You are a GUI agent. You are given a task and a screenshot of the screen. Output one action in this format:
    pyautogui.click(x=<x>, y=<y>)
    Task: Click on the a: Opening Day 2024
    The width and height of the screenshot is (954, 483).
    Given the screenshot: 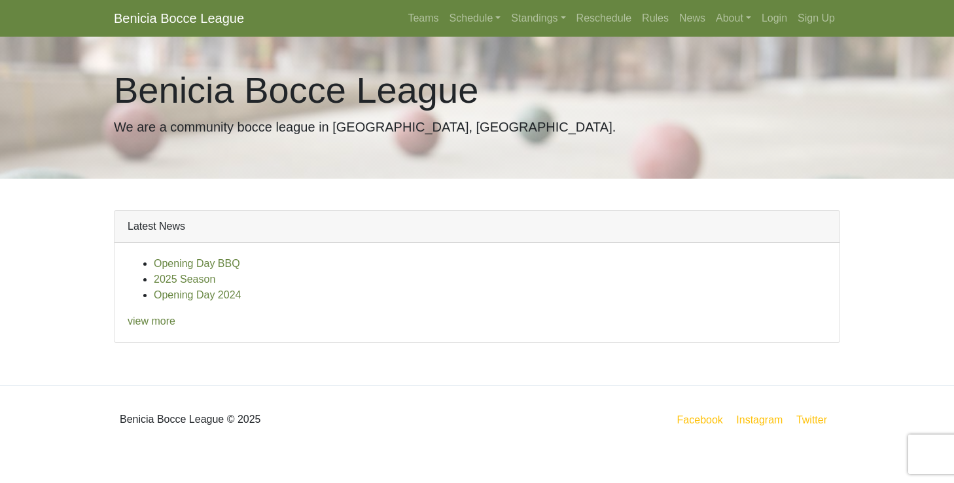 What is the action you would take?
    pyautogui.click(x=197, y=294)
    